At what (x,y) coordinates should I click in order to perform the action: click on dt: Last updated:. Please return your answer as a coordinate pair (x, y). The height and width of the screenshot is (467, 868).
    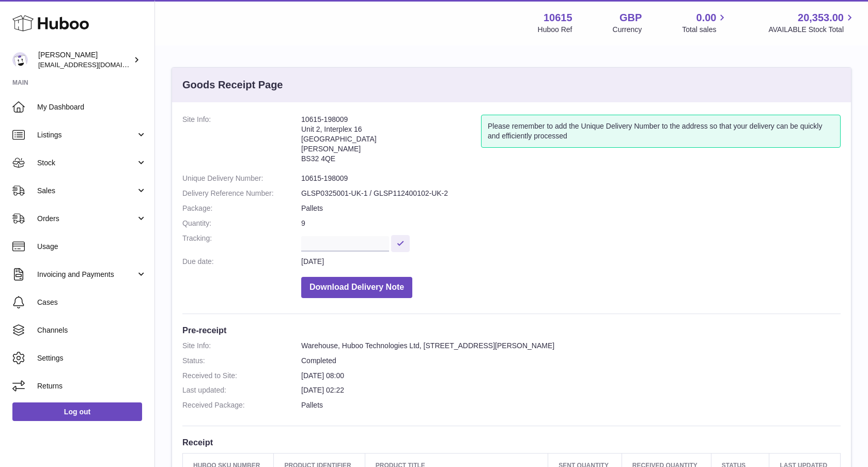
    Looking at the image, I should click on (242, 390).